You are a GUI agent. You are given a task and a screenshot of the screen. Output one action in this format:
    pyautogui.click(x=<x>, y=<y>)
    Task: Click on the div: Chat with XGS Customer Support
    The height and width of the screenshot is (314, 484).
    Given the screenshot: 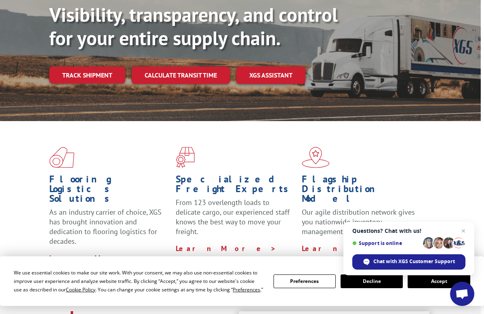 What is the action you would take?
    pyautogui.click(x=408, y=262)
    